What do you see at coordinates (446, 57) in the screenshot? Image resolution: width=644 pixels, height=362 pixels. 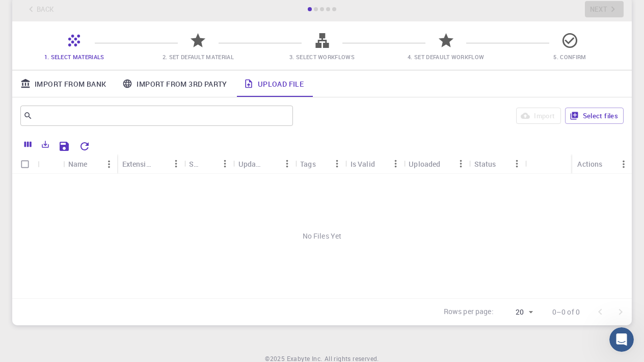 I see `span: 4. Set Default Workflow` at bounding box center [446, 57].